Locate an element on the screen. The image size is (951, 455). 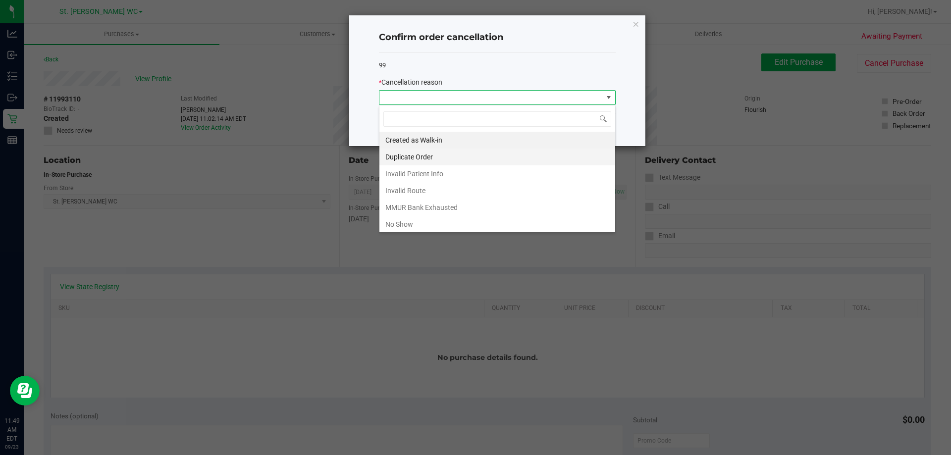
li: Invalid Patient Info is located at coordinates (497, 174).